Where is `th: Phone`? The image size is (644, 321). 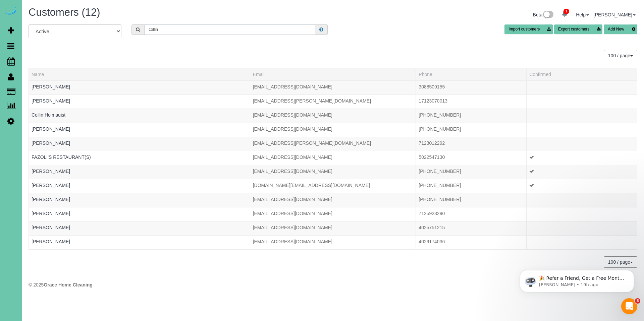
th: Phone is located at coordinates (472, 74).